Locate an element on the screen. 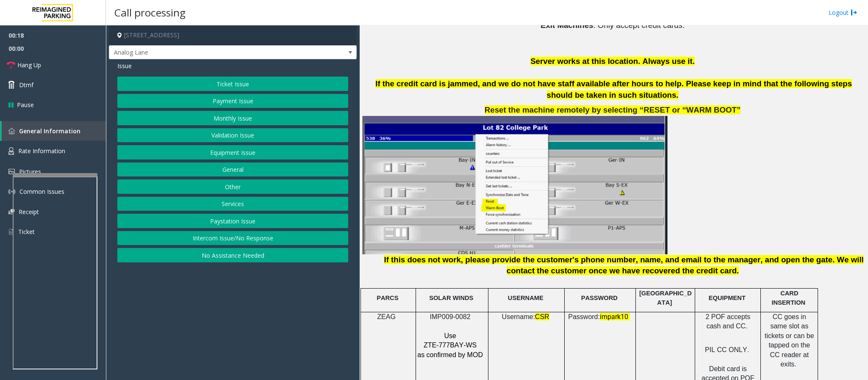 The width and height of the screenshot is (868, 380). span: ZEAG is located at coordinates (386, 316).